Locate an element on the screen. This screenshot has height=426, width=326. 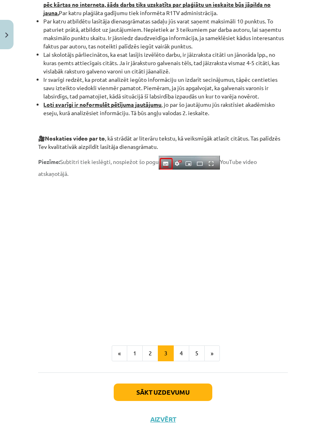
button: Aizvērt is located at coordinates (163, 419).